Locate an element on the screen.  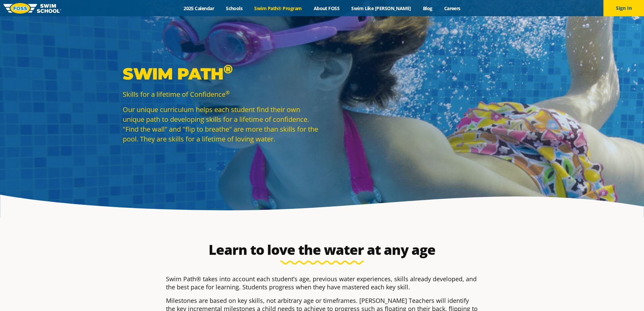
p: Skills for a lifetime of Confidence is located at coordinates (221, 94).